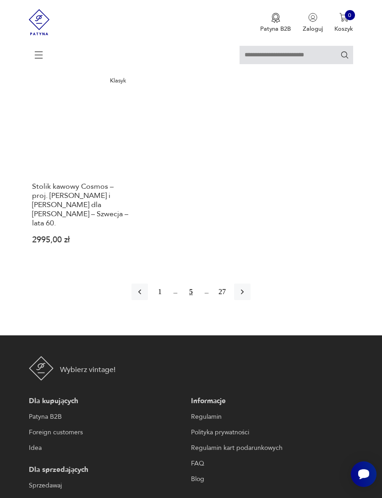 This screenshot has height=498, width=382. I want to click on button: 1, so click(160, 292).